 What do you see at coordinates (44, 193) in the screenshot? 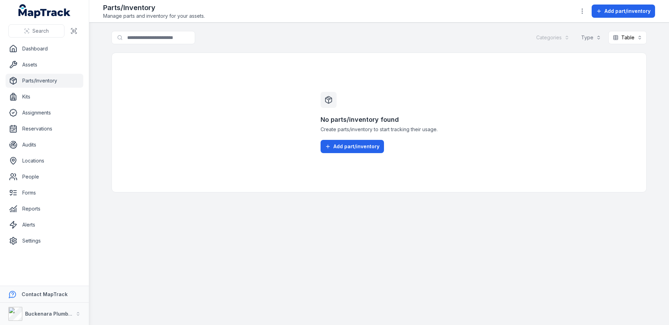
I see `a: Forms` at bounding box center [44, 193].